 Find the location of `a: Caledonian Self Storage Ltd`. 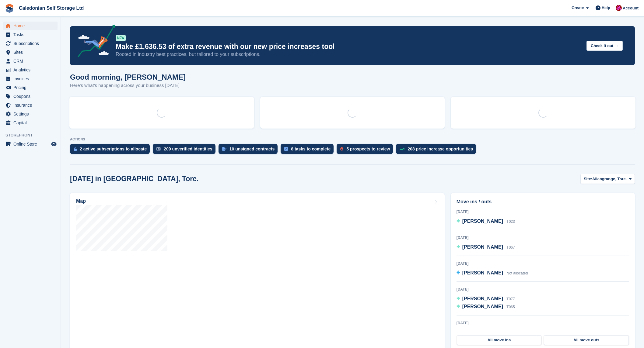

a: Caledonian Self Storage Ltd is located at coordinates (51, 8).